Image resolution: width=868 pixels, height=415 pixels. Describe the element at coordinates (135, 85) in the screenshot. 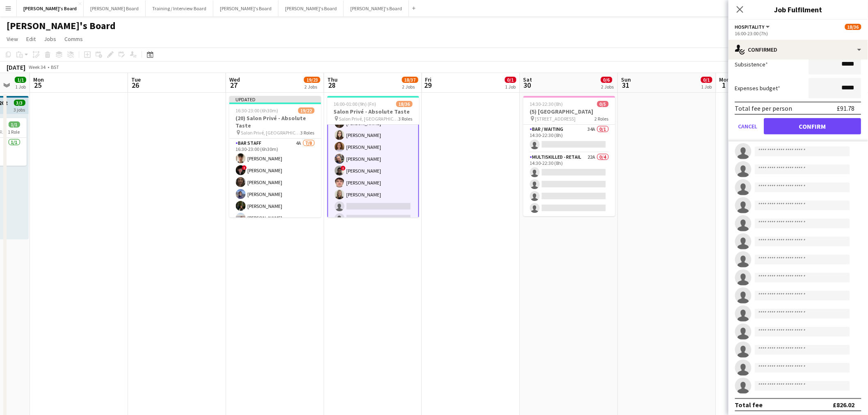

I see `span: 26` at that location.